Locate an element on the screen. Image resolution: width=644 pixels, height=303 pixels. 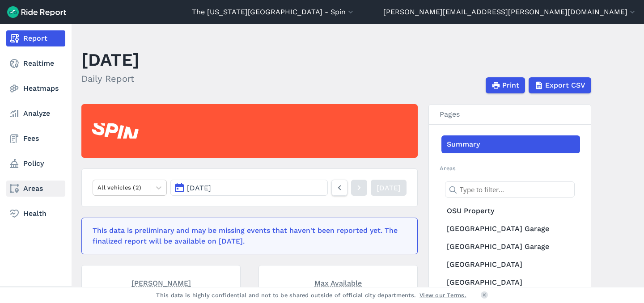
h2: Areas is located at coordinates (510, 168).